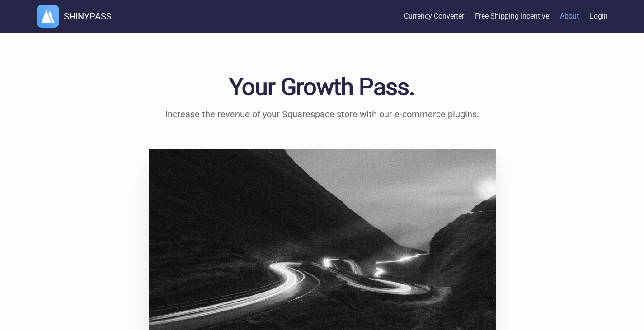 The image size is (644, 330). Describe the element at coordinates (598, 16) in the screenshot. I see `a: Login` at that location.